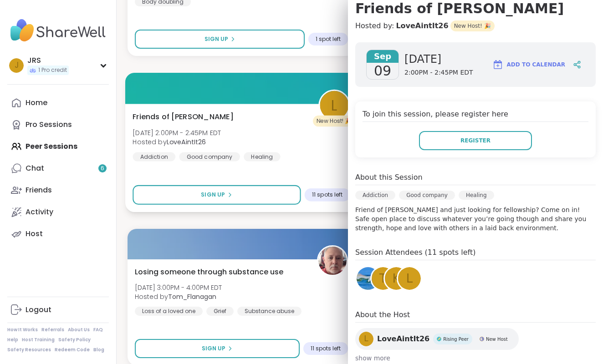 This screenshot has width=603, height=364. Describe the element at coordinates (476, 316) in the screenshot. I see `h4: About the Host` at that location.